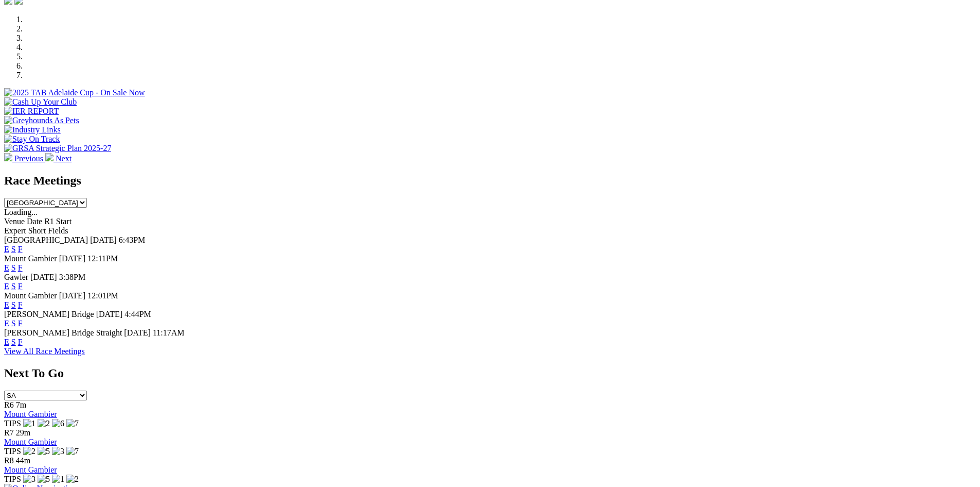 The image size is (980, 487). I want to click on span: 3:38PM, so click(73, 277).